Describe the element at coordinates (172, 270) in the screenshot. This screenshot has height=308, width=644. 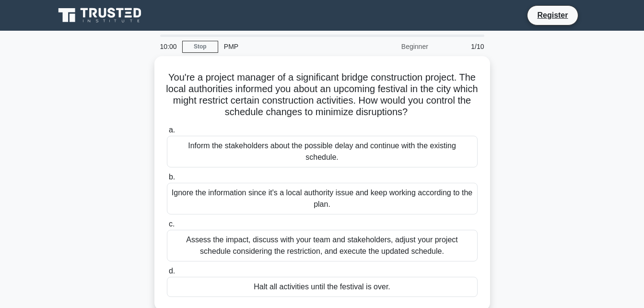
I see `span: d.` at that location.